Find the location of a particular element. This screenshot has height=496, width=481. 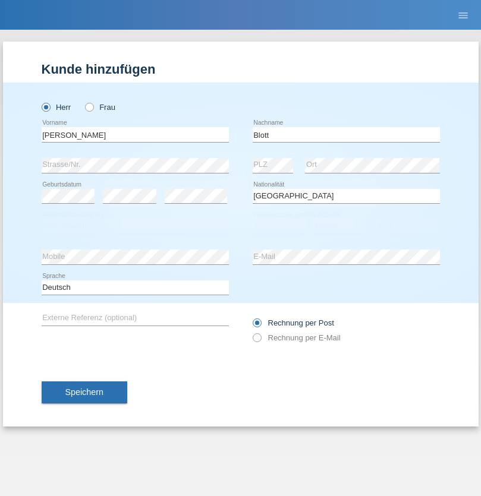

button: Speichern is located at coordinates (84, 393).